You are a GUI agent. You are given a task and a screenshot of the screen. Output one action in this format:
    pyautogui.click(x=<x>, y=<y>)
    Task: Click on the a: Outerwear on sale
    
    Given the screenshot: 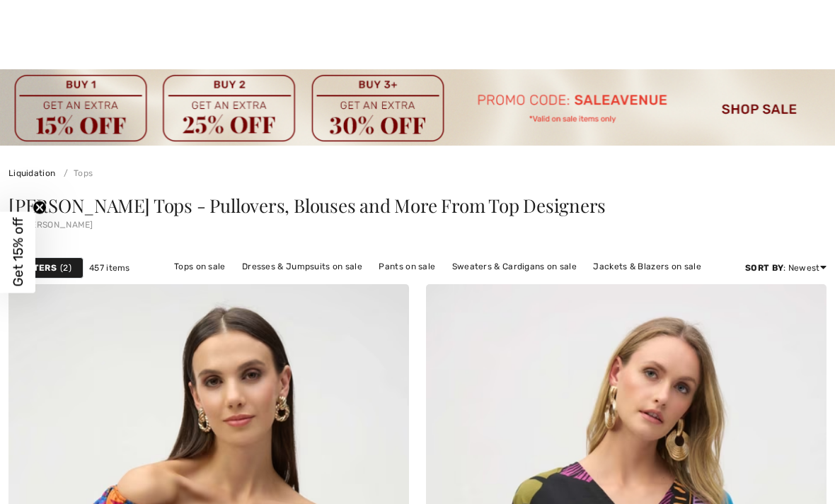 What is the action you would take?
    pyautogui.click(x=474, y=285)
    